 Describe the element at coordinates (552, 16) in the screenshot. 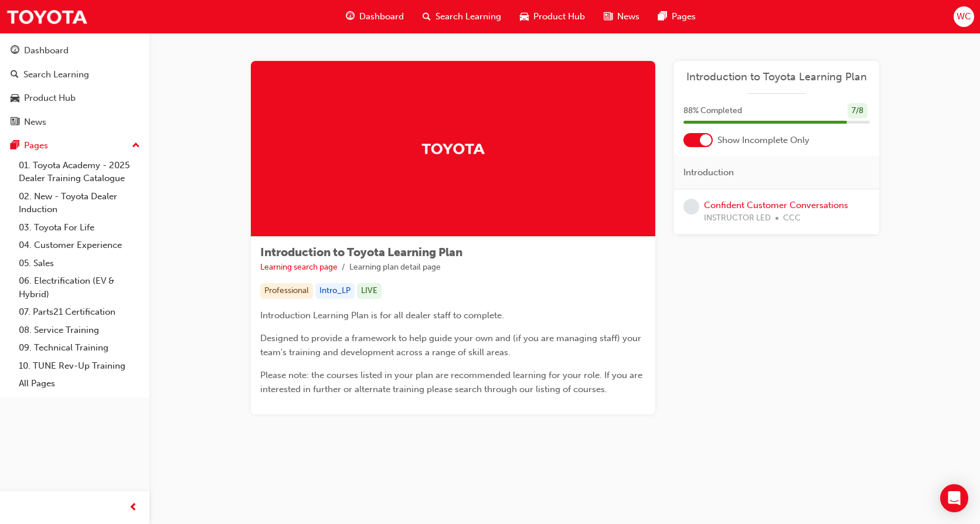

I see `a: car-iconProduct Hub` at that location.